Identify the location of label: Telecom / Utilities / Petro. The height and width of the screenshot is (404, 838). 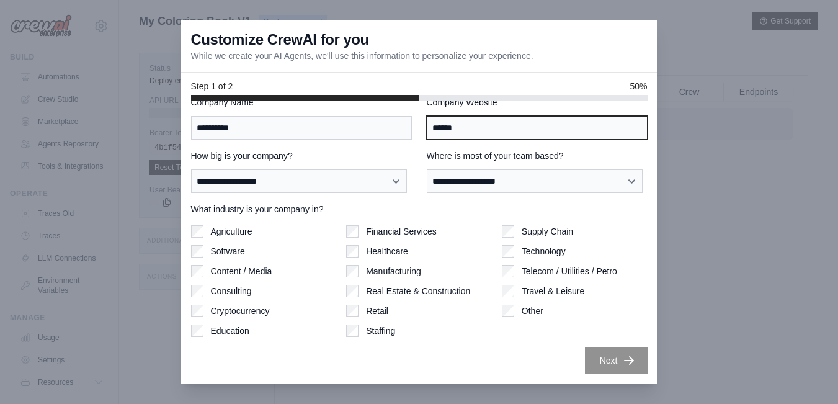
(569, 271).